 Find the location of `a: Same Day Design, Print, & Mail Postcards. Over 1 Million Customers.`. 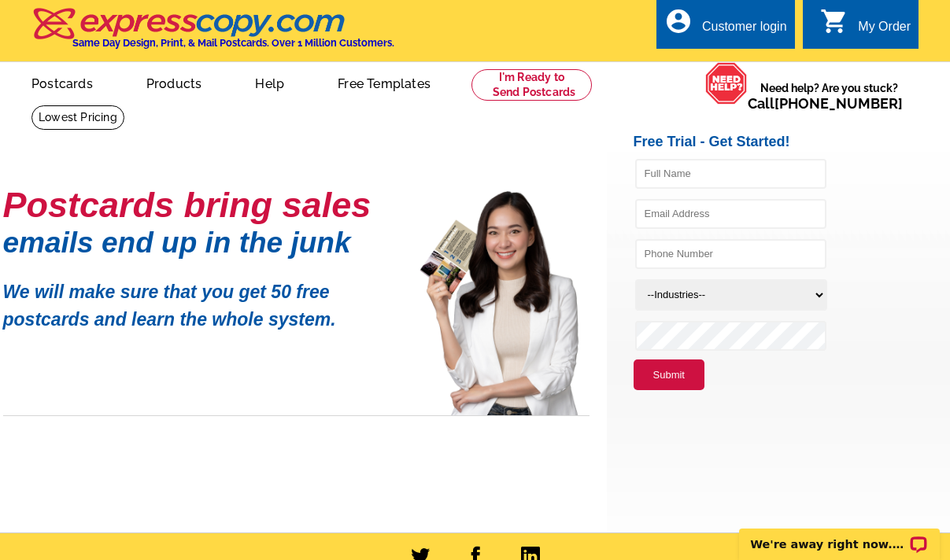

a: Same Day Design, Print, & Mail Postcards. Over 1 Million Customers. is located at coordinates (213, 34).